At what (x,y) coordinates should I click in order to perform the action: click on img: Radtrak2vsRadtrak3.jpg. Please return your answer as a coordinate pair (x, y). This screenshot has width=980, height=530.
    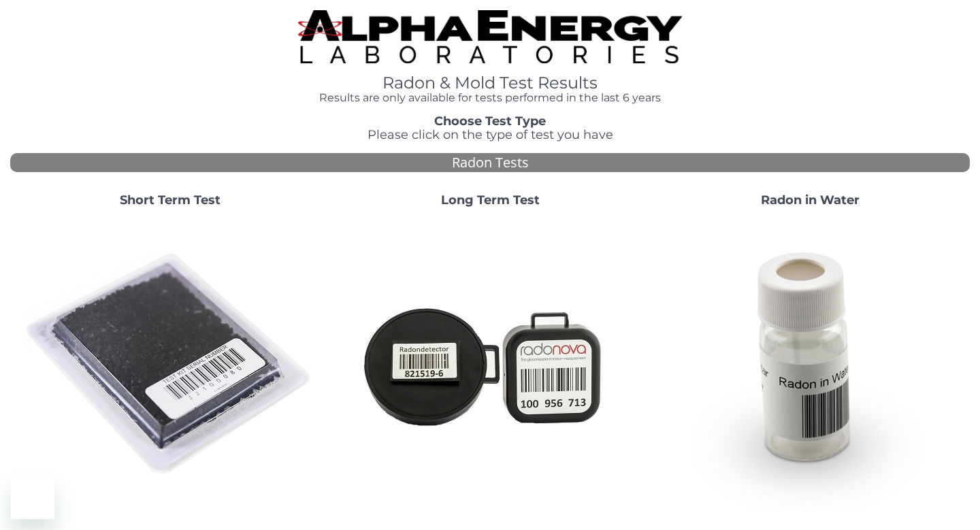
    Looking at the image, I should click on (490, 365).